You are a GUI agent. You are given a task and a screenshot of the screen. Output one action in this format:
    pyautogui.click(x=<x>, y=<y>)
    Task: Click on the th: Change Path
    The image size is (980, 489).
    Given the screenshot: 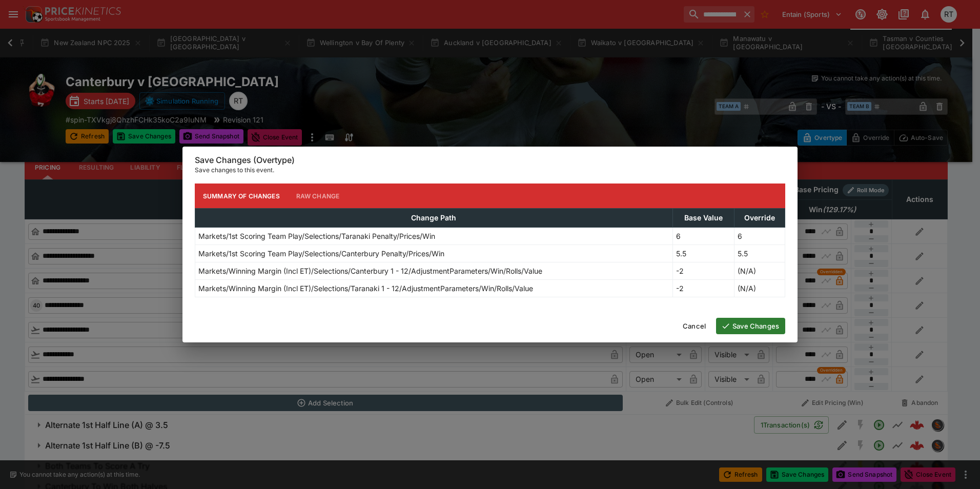 What is the action you would take?
    pyautogui.click(x=434, y=218)
    